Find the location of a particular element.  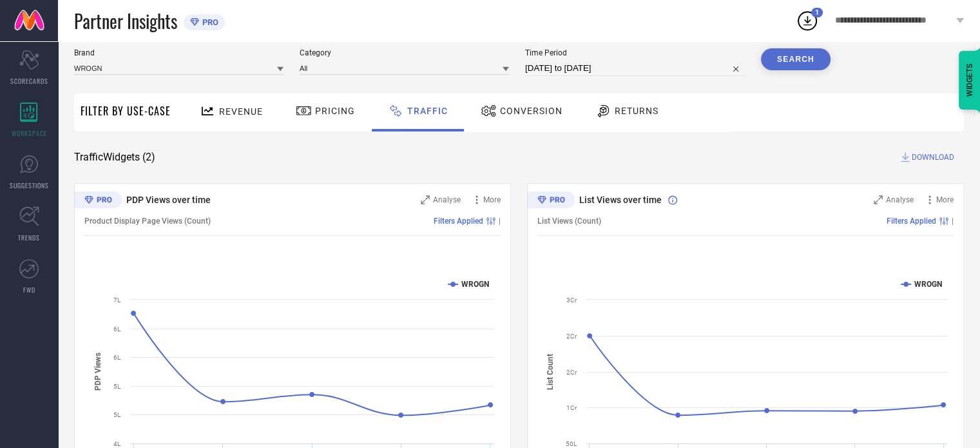

text: 4L is located at coordinates (117, 444).